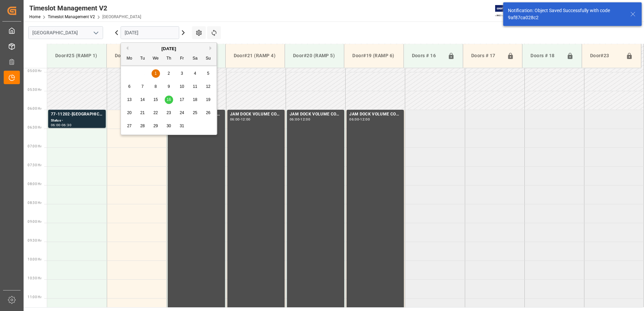 Image resolution: width=644 pixels, height=311 pixels. What do you see at coordinates (155, 86) in the screenshot?
I see `span: 8` at bounding box center [155, 86].